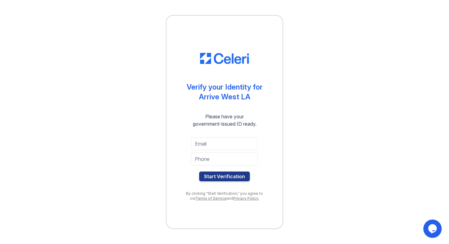  Describe the element at coordinates (224, 92) in the screenshot. I see `div: Verify your Identity for Arrive West LA` at that location.